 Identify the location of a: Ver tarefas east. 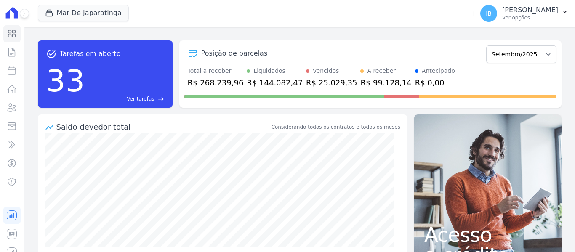
(126, 99).